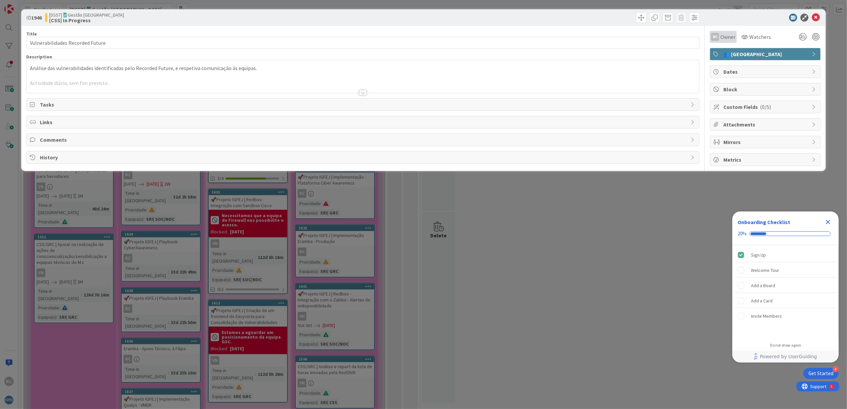 This screenshot has width=847, height=409. I want to click on span: Tasks, so click(363, 105).